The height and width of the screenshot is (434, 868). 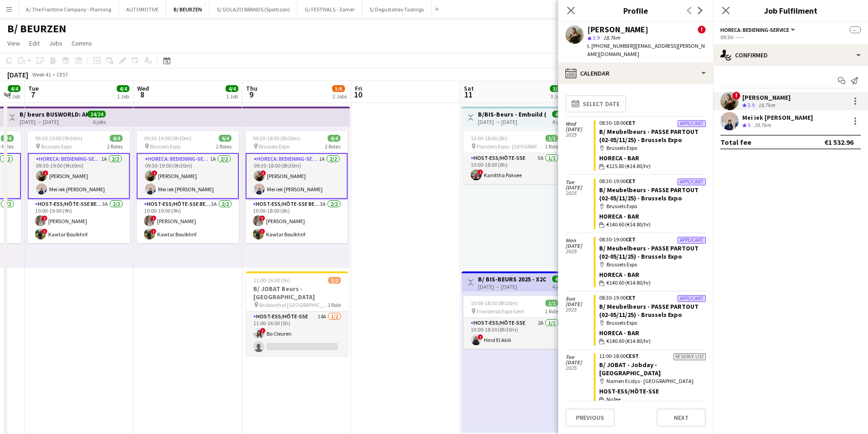 What do you see at coordinates (635, 73) in the screenshot?
I see `div: Calendar` at bounding box center [635, 73].